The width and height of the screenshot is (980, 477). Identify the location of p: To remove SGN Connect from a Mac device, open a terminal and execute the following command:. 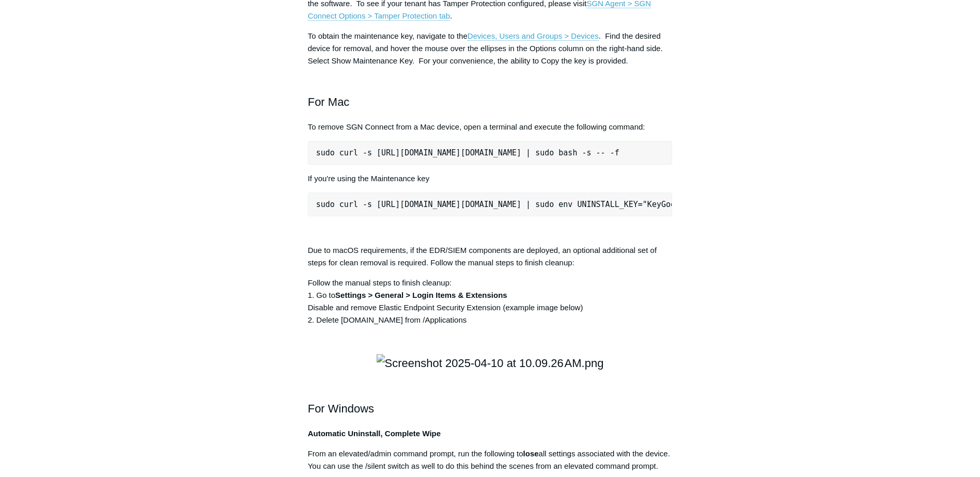
(490, 127).